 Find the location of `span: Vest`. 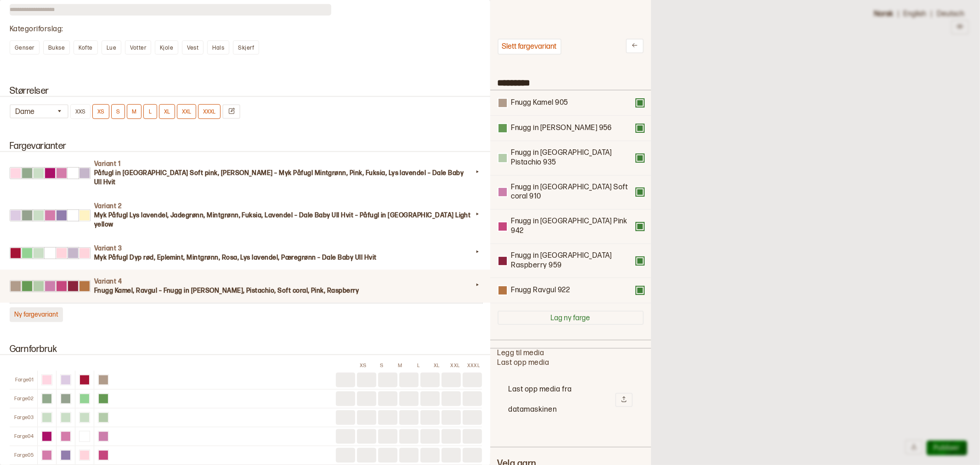

span: Vest is located at coordinates (193, 47).